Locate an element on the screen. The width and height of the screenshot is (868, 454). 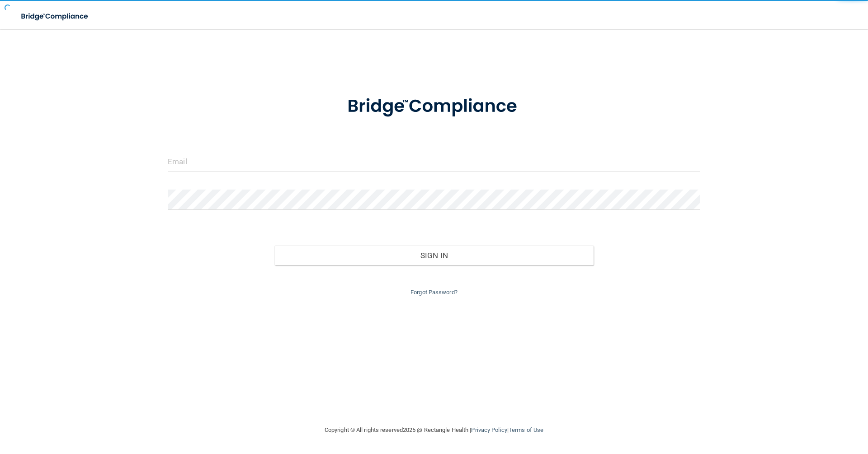
input: Email is located at coordinates (434, 162).